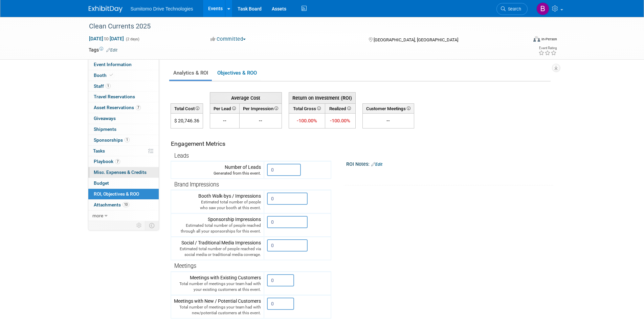 Image resolution: width=644 pixels, height=320 pixels. I want to click on span: Playbook, so click(107, 161).